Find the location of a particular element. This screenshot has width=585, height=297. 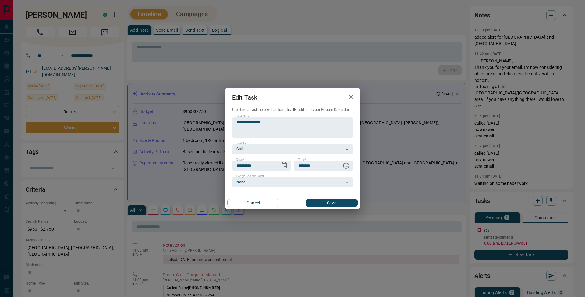

button: Cancel is located at coordinates (253, 203).